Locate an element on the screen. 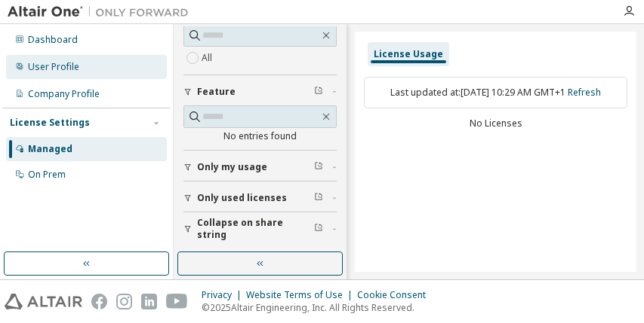  div: User Profile is located at coordinates (53, 67).